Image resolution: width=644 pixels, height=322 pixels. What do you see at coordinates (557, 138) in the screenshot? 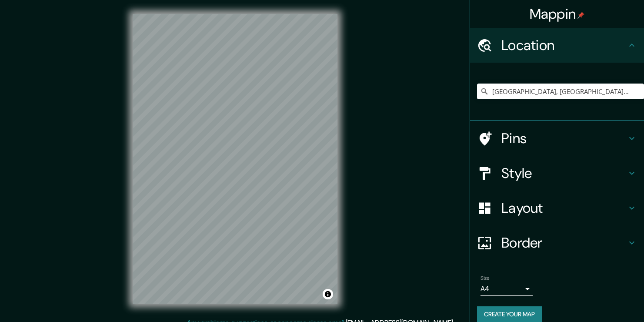
I see `div: Pins` at bounding box center [557, 138].